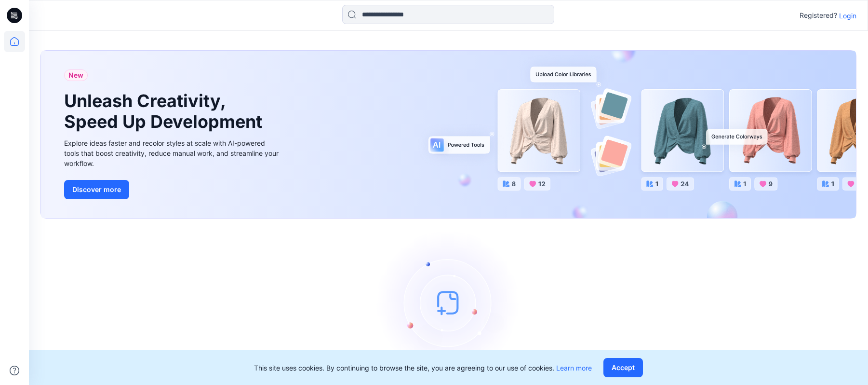 The width and height of the screenshot is (868, 385). Describe the element at coordinates (165, 112) in the screenshot. I see `h1: Unleash Creativity, Speed Up Development` at that location.